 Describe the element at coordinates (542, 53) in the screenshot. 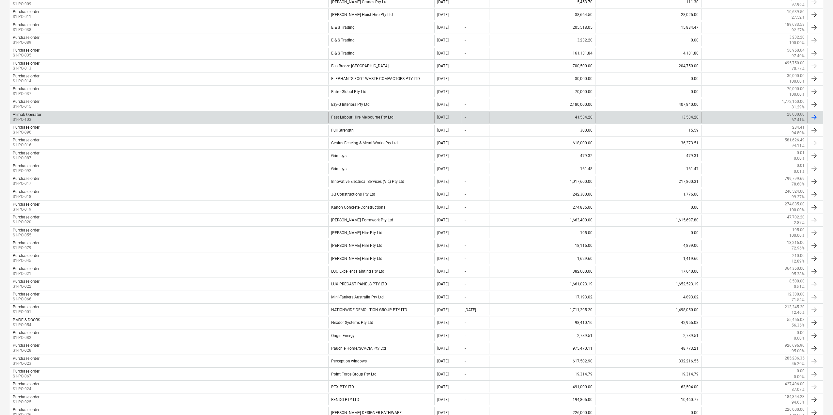

I see `div: 161,131.84` at that location.